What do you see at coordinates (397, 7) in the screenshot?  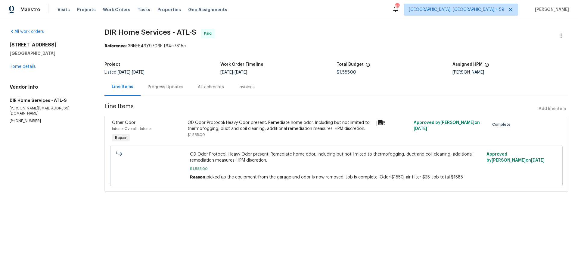 I see `div: 696` at bounding box center [397, 7].